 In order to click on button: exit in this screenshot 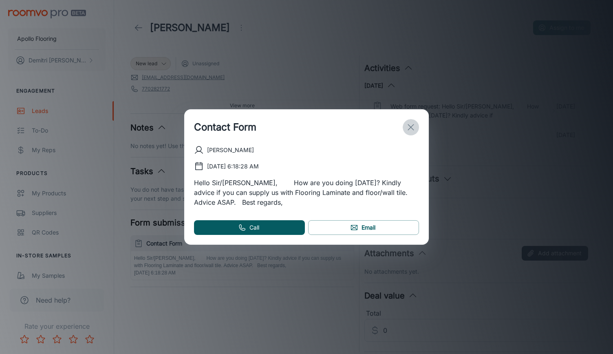, I will do `click(411, 127)`.